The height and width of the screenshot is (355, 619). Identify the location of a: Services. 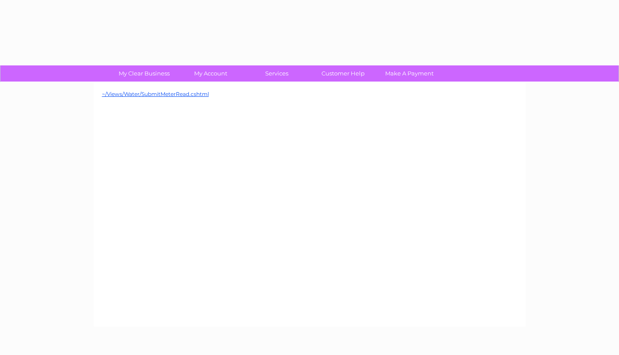
(276, 73).